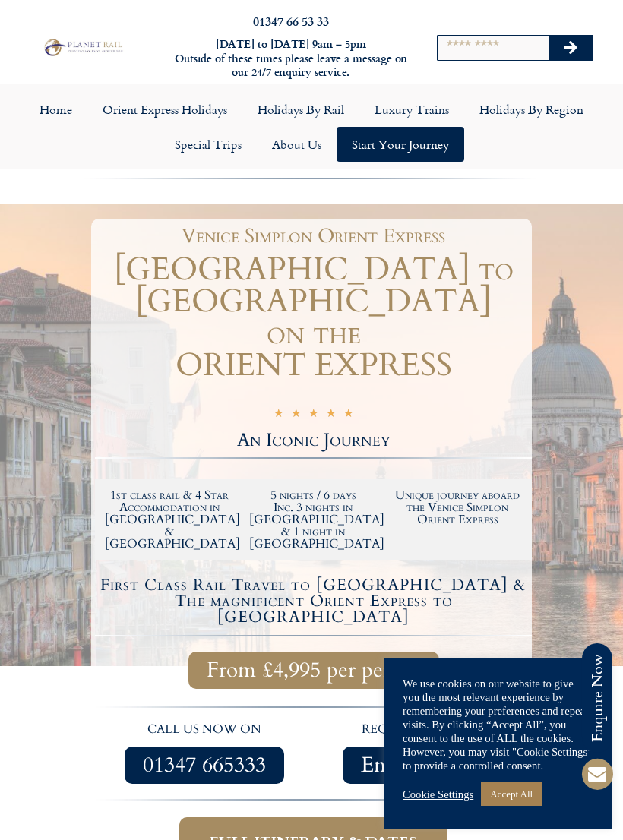 The image size is (623, 840). I want to click on span: 01347 665333, so click(205, 765).